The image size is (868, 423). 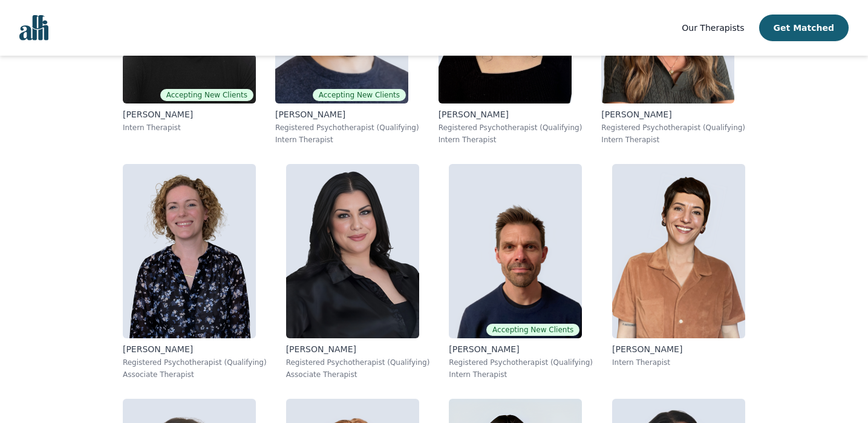 What do you see at coordinates (804, 28) in the screenshot?
I see `button: Get Matched` at bounding box center [804, 28].